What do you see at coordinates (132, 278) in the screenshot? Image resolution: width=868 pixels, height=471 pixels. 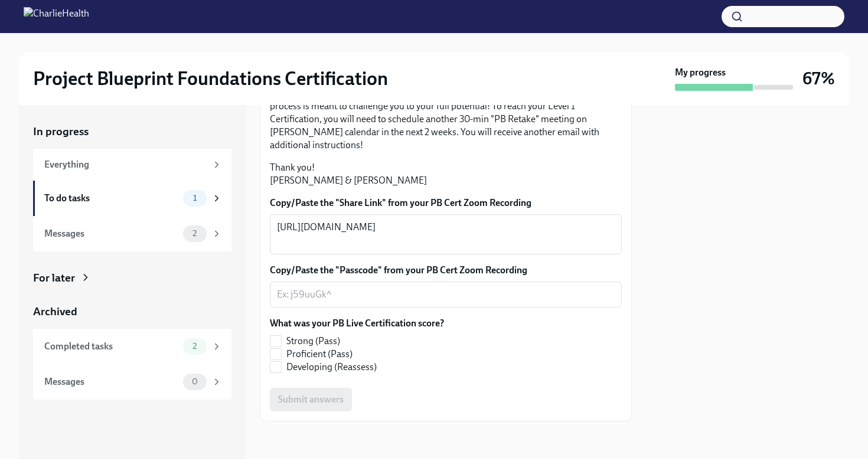 I see `a: For later` at bounding box center [132, 278].